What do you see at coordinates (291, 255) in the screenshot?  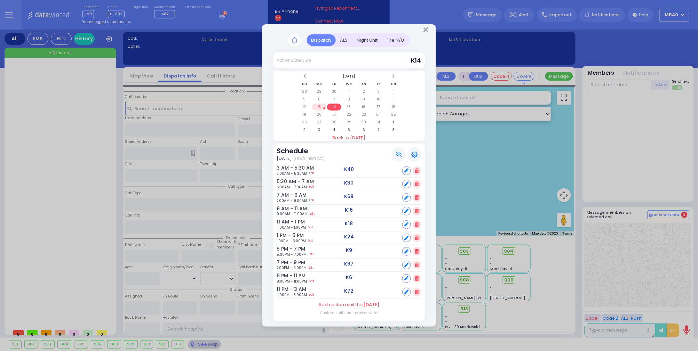 I see `span: 5:00PM - 7:00PM` at bounding box center [291, 255].